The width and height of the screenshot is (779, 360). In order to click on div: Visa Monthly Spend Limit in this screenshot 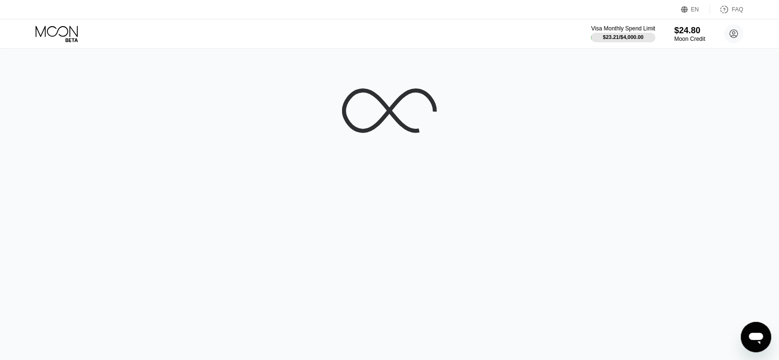, I will do `click(623, 28)`.